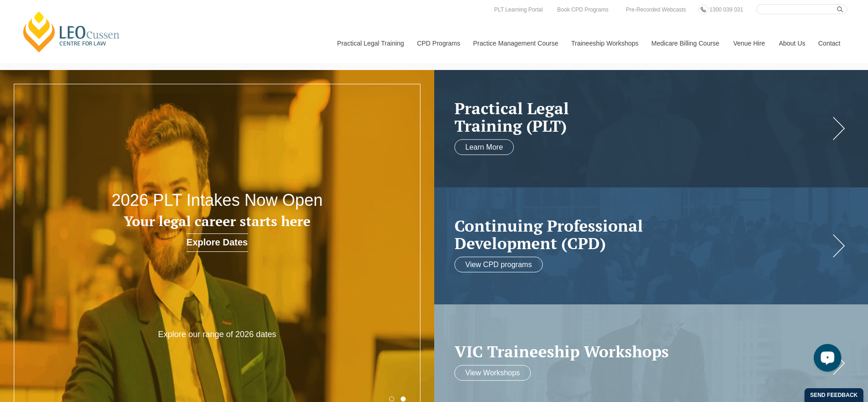  I want to click on a: Practice Management Course, so click(515, 43).